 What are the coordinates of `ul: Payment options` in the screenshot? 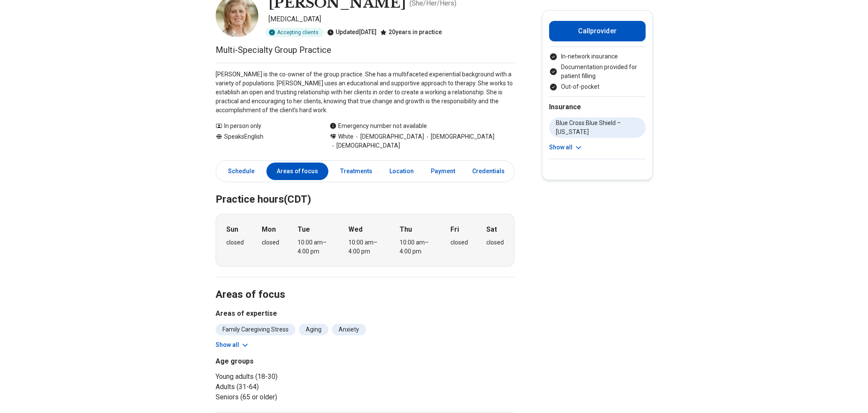 It's located at (597, 72).